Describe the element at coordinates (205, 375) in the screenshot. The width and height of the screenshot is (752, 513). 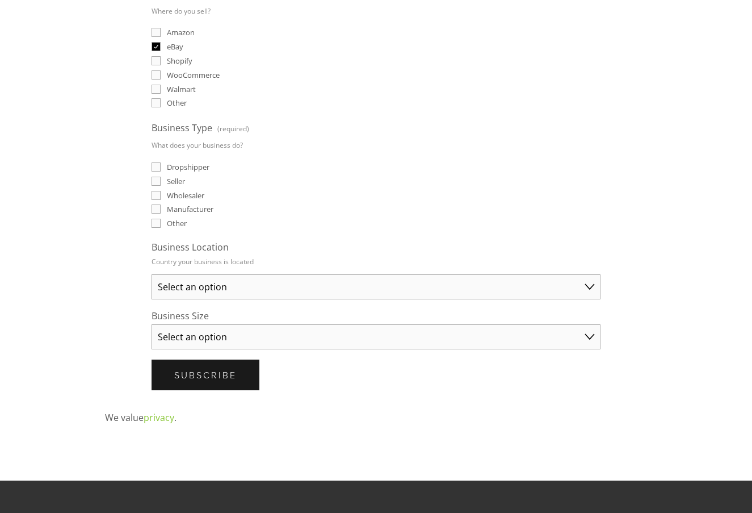
I see `span: Subscribe` at that location.